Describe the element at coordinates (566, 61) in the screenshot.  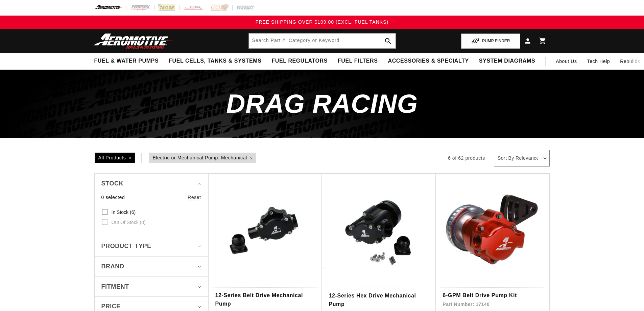
I see `span: About Us` at that location.